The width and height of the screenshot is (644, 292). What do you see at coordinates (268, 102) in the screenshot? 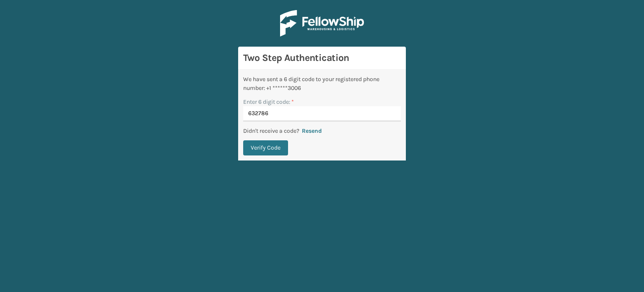
I see `label: Enter 6 digit code:` at bounding box center [268, 102].